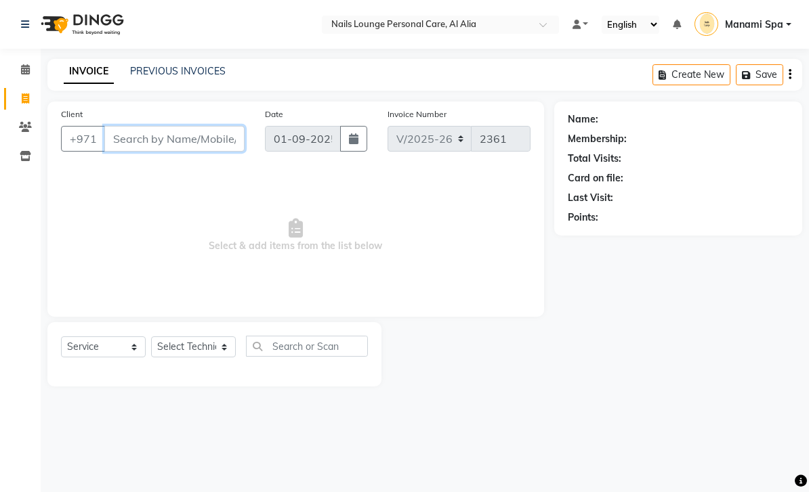 The image size is (809, 492). Describe the element at coordinates (597, 139) in the screenshot. I see `div: Membership:` at that location.